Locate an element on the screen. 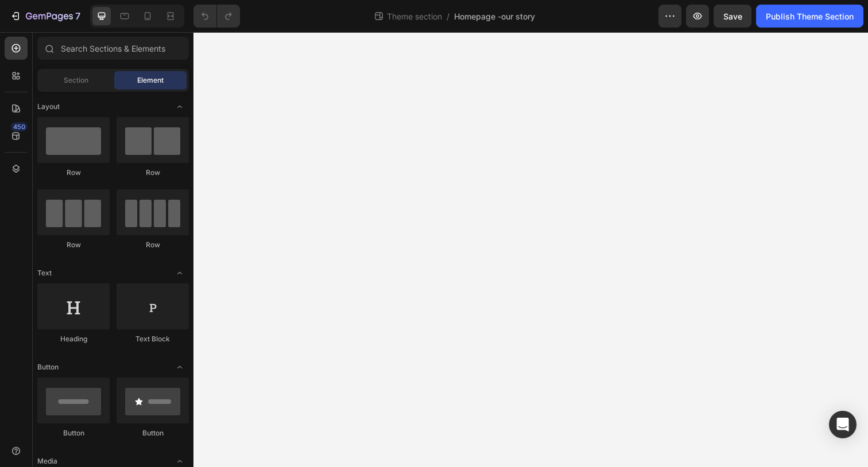  span: Save is located at coordinates (733, 16).